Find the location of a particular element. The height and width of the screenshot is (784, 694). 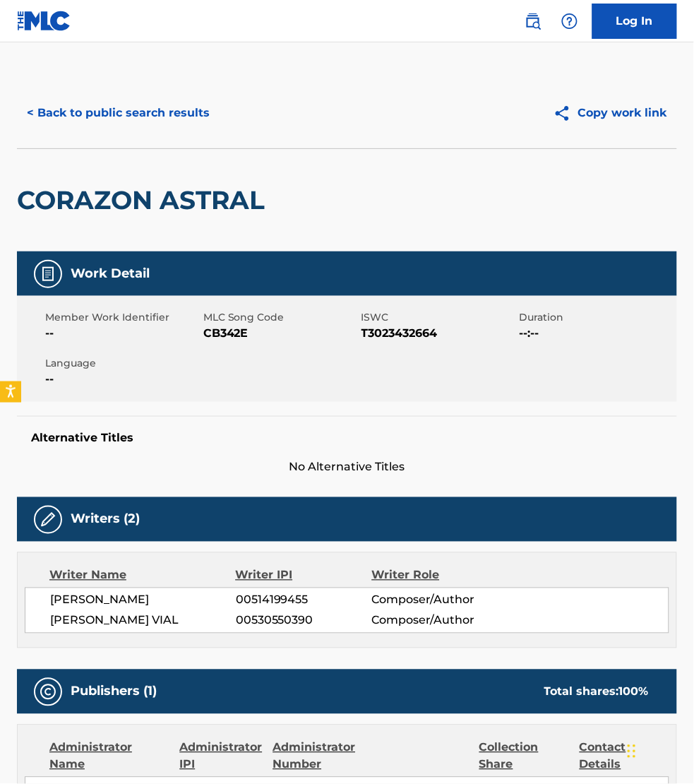

img: Publishers is located at coordinates (48, 692).